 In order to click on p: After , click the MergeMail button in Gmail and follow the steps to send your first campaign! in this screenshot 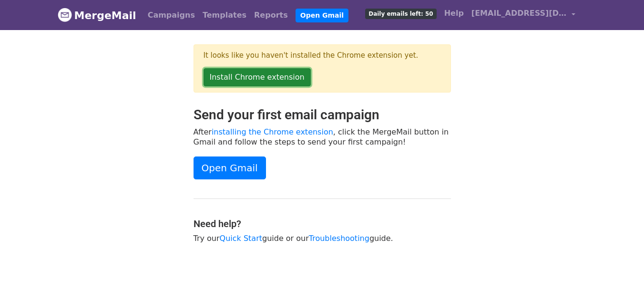, I will do `click(322, 137)`.